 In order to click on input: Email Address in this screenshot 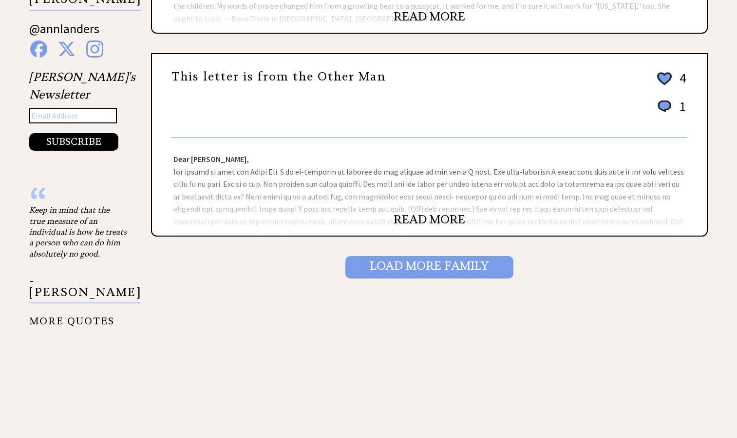, I will do `click(73, 116)`.